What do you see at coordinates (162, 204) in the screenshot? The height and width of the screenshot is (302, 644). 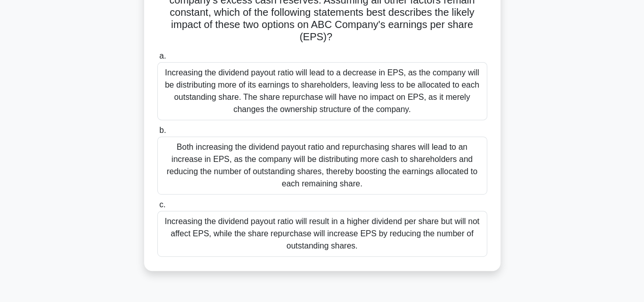 I see `span: c.` at bounding box center [162, 204].